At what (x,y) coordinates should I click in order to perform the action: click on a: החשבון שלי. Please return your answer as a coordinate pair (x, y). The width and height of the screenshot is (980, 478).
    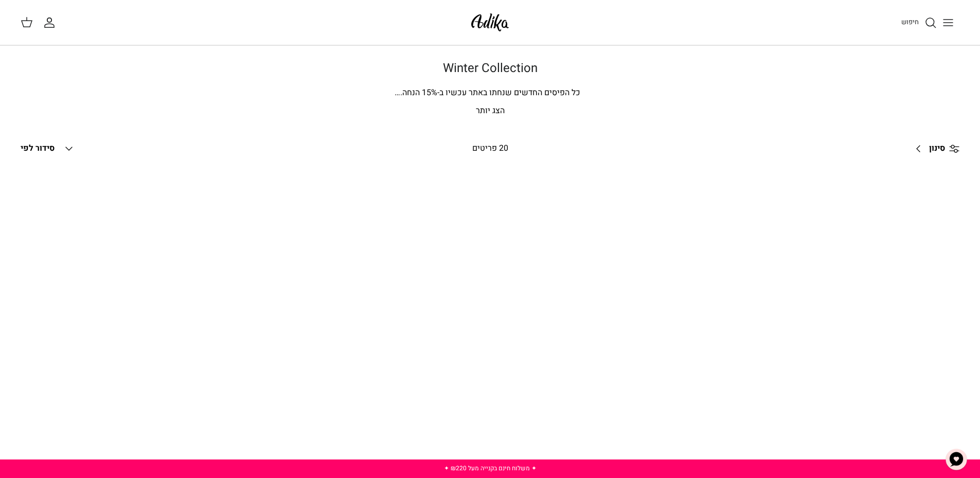
    Looking at the image, I should click on (52, 23).